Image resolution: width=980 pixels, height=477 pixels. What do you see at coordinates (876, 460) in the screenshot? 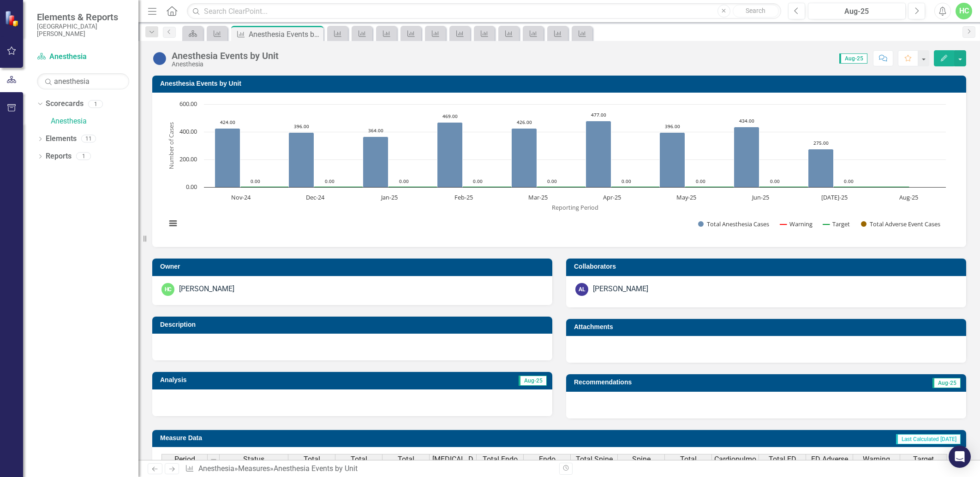
I see `span: Warning` at bounding box center [876, 460].